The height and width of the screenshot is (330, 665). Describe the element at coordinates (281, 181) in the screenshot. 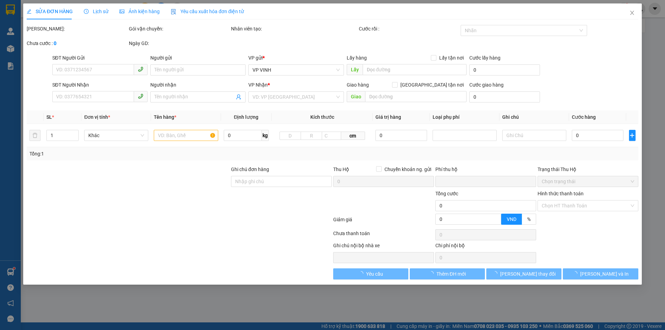

I see `input: Ghi chú đơn hàng` at that location.